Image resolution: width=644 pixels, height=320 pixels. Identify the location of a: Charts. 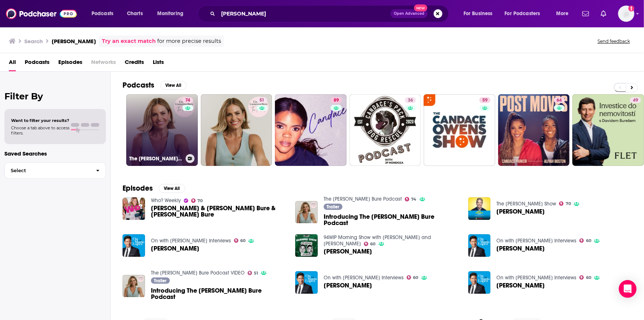
(135, 14).